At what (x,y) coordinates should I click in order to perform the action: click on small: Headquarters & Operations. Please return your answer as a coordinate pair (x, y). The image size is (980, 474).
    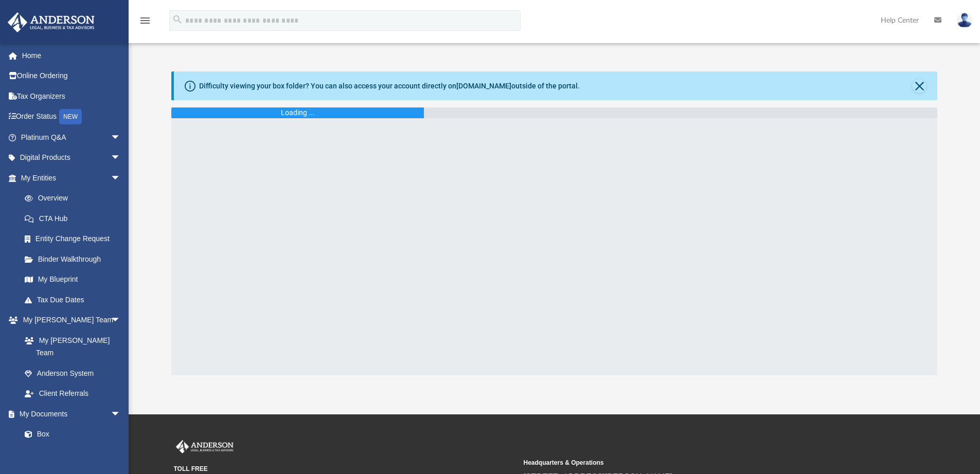
    Looking at the image, I should click on (695, 463).